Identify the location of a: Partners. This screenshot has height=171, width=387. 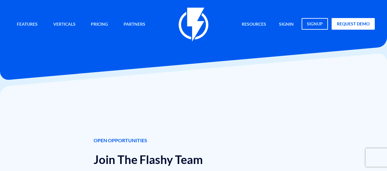
(134, 24).